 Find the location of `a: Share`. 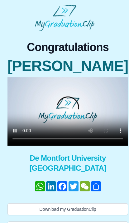

a: Share is located at coordinates (96, 186).